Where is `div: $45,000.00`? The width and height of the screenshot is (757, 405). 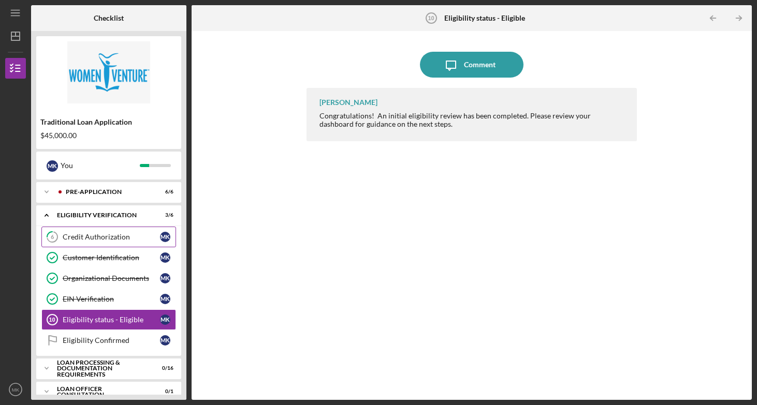
div: $45,000.00 is located at coordinates (109, 136).